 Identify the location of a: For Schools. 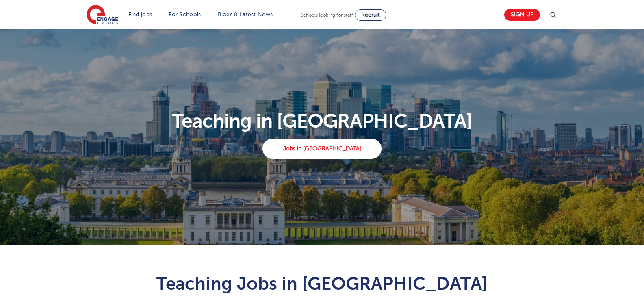
(185, 14).